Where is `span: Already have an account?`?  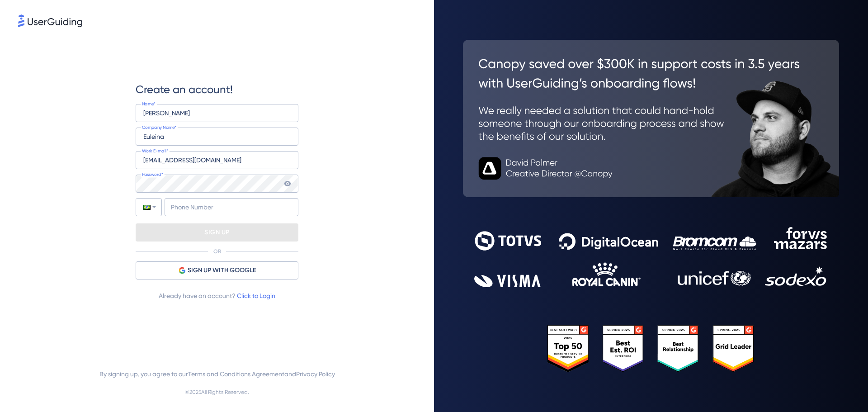
span: Already have an account? is located at coordinates (217, 296).